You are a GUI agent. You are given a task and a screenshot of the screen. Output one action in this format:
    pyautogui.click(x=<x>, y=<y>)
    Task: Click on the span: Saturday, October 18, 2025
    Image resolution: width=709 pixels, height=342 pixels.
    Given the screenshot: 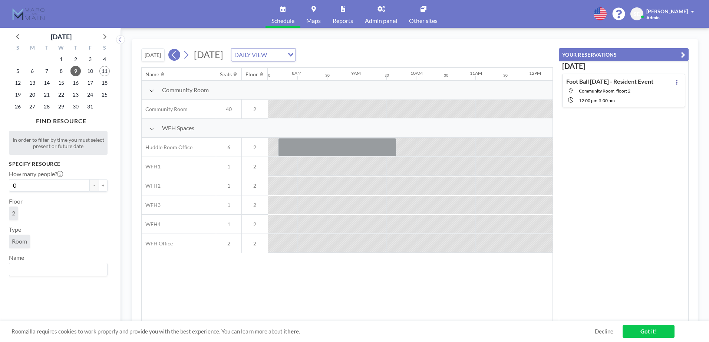 What is the action you would take?
    pyautogui.click(x=105, y=83)
    